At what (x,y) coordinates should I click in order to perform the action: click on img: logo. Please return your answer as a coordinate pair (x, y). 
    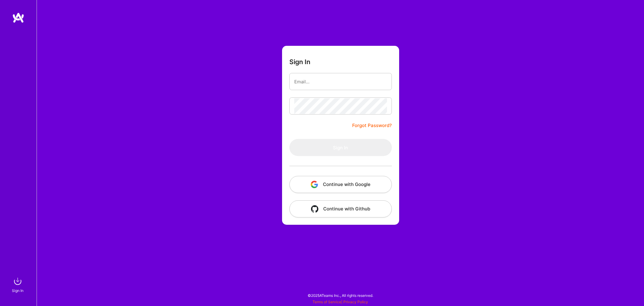
    Looking at the image, I should click on (18, 18).